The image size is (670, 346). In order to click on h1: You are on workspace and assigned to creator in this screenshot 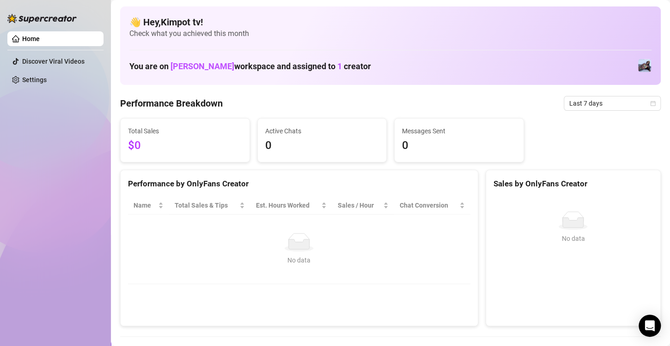, I will do `click(250, 67)`.